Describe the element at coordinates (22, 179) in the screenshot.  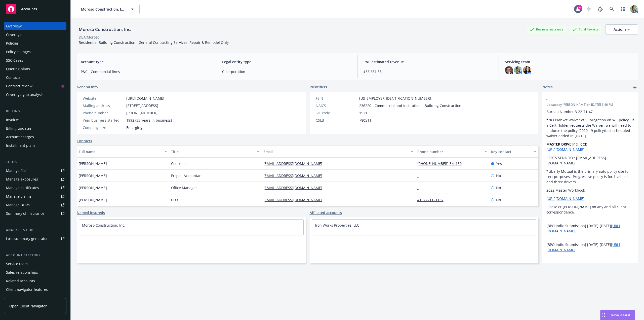
I see `div: Manage exposures` at that location.